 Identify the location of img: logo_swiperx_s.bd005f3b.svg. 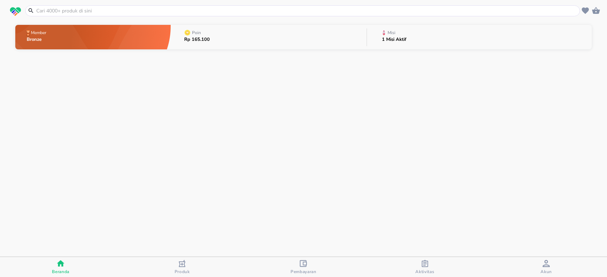
(15, 12).